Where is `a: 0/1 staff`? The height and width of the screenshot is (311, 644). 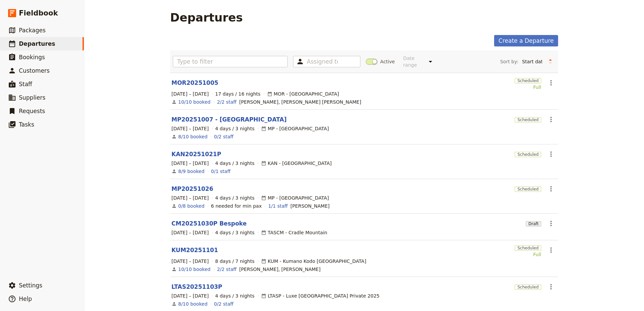
a: 0/1 staff is located at coordinates (220, 171).